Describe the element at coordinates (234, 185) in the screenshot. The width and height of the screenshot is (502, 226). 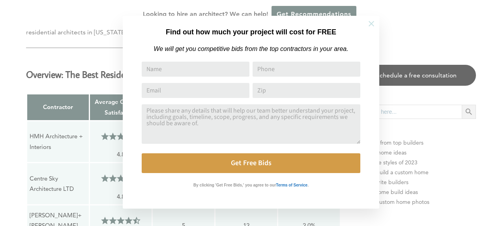
I see `strong: By clicking 'Get Free Bids,' you agree to our` at that location.